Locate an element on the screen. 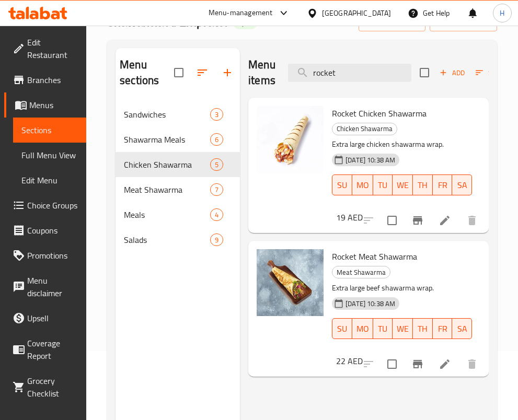  span: Shawarma Meals is located at coordinates (166, 140).